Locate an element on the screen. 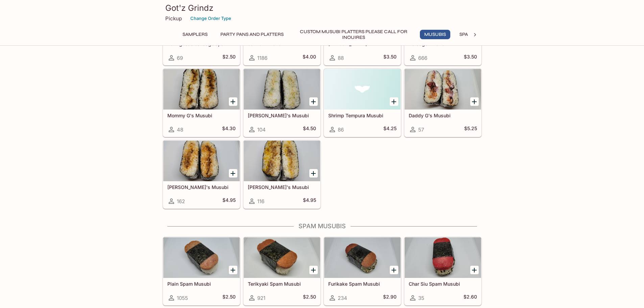  div: Miki G's Musubi is located at coordinates (282, 89).